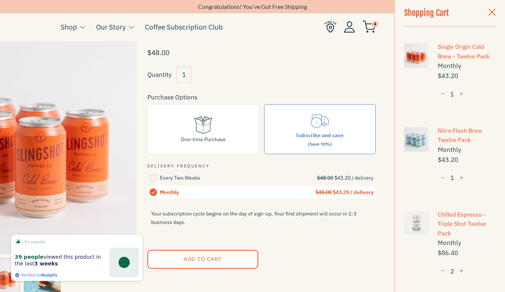 The height and width of the screenshot is (292, 505). Describe the element at coordinates (467, 224) in the screenshot. I see `a: Chilled Espresso - Triple Shot Twelve Pack` at that location.